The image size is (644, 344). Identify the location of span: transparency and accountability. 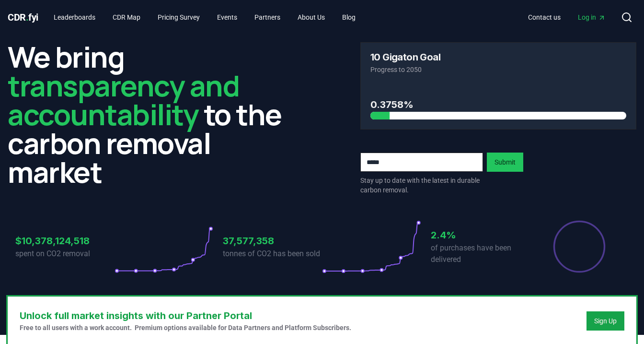
(123, 100).